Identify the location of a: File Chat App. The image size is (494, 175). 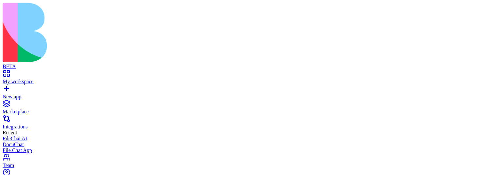
(247, 150).